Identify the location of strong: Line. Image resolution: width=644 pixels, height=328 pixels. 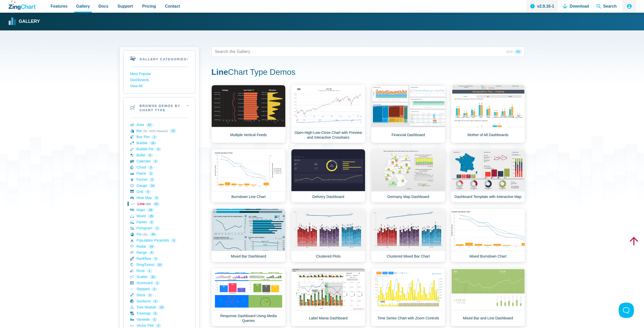
(220, 72).